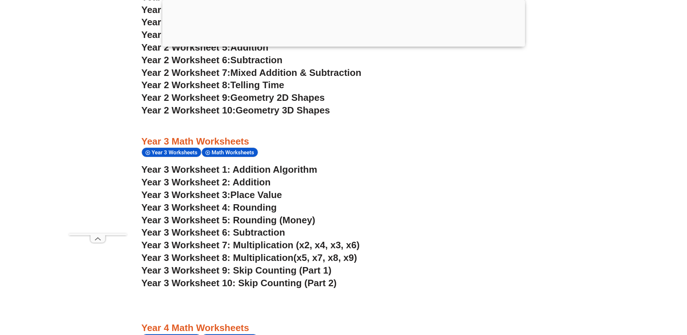 This screenshot has height=335, width=687. What do you see at coordinates (325, 257) in the screenshot?
I see `span: (x5, x7, x8, x9)` at bounding box center [325, 257].